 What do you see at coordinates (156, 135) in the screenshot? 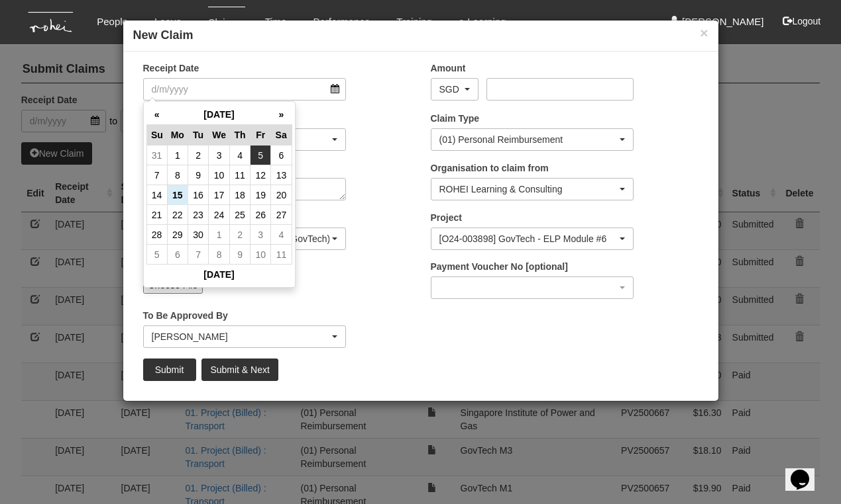
I see `th: Su` at bounding box center [156, 135].